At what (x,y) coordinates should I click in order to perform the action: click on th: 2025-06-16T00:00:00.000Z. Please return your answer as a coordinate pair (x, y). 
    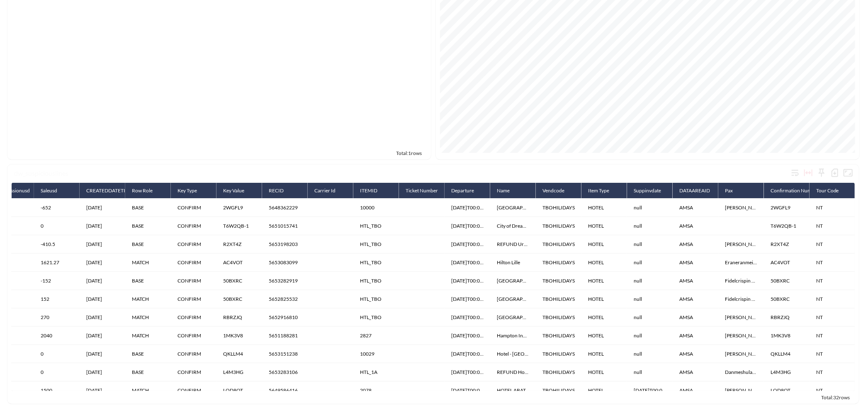
    Looking at the image, I should click on (467, 263).